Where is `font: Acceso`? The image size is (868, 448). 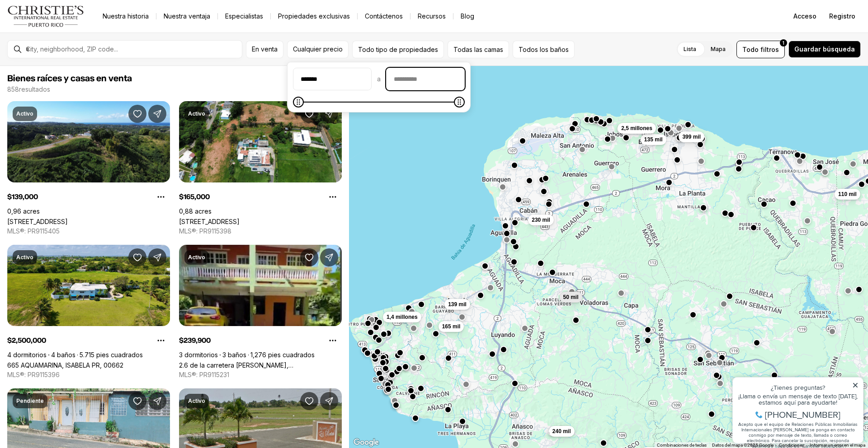 font: Acceso is located at coordinates (805, 16).